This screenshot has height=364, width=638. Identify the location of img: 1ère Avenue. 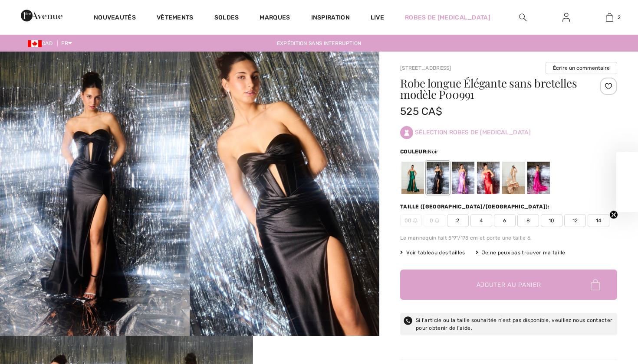
(42, 16).